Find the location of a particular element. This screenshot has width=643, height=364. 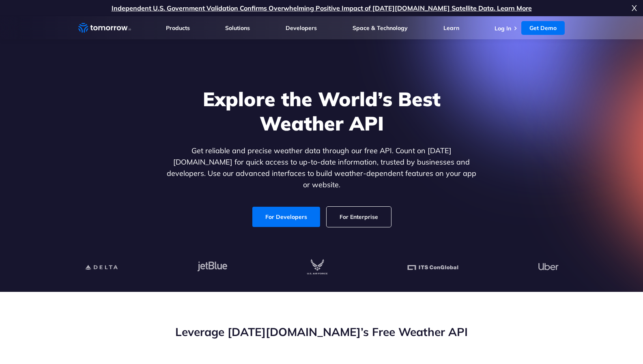

a: Learn is located at coordinates (451, 28).